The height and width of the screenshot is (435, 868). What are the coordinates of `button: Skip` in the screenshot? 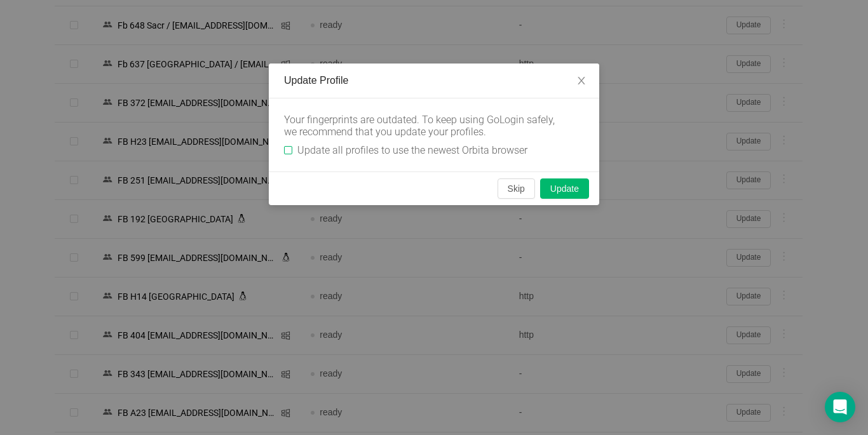 It's located at (516, 189).